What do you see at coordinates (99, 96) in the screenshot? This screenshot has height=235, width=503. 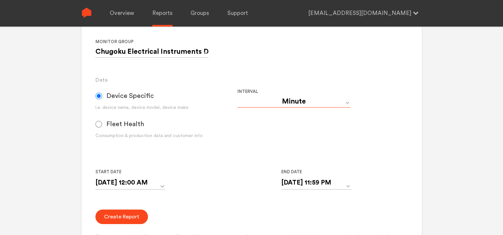 I see `input: Device Specific` at bounding box center [99, 96].